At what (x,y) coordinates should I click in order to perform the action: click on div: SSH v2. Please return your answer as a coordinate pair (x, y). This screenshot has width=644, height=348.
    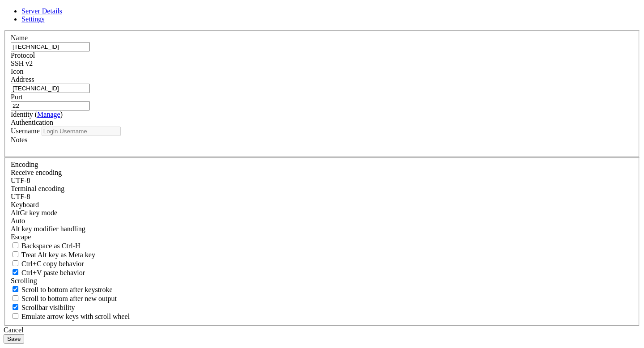
    Looking at the image, I should click on (322, 64).